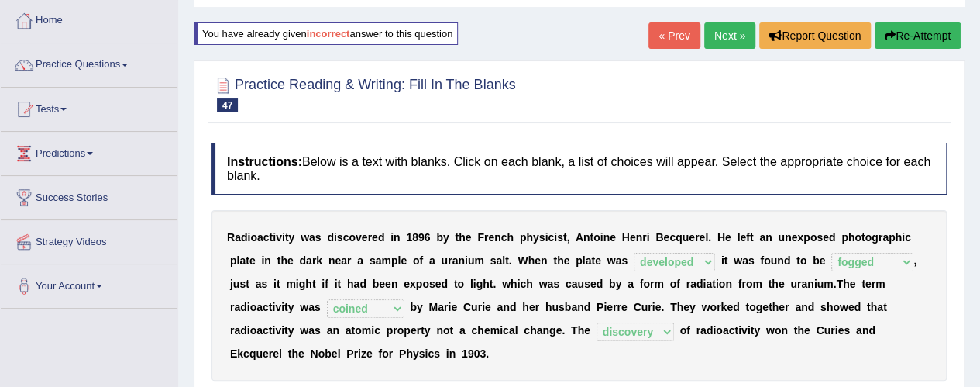  Describe the element at coordinates (421, 237) in the screenshot. I see `b: 9` at that location.